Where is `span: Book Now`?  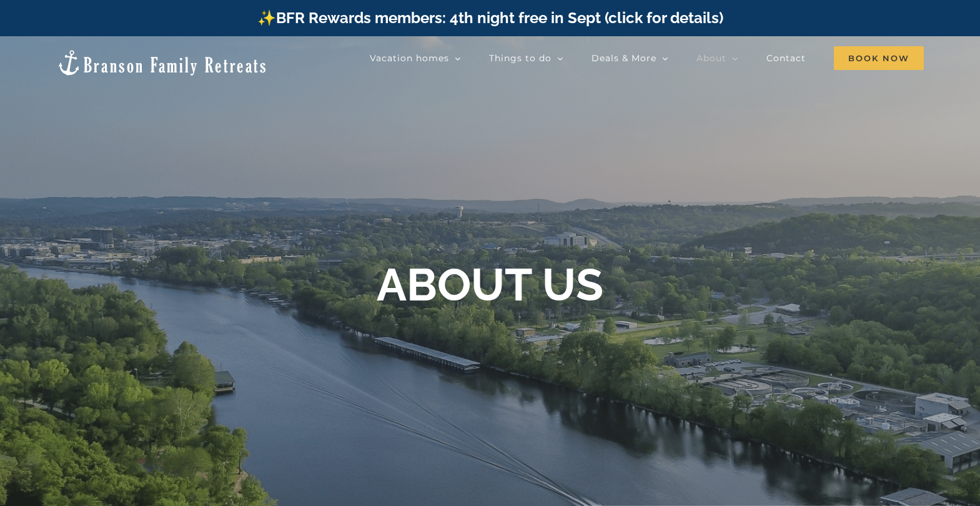 span: Book Now is located at coordinates (879, 58).